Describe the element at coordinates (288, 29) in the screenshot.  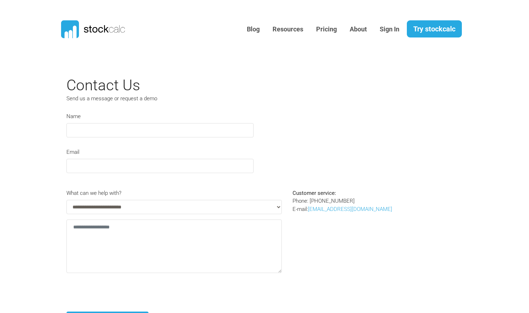
I see `a: Resources` at that location.